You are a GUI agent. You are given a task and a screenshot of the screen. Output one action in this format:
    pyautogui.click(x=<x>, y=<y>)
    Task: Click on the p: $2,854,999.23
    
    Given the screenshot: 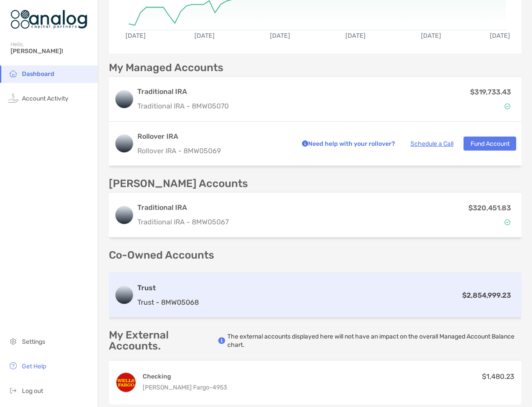 What is the action you would take?
    pyautogui.click(x=486, y=295)
    